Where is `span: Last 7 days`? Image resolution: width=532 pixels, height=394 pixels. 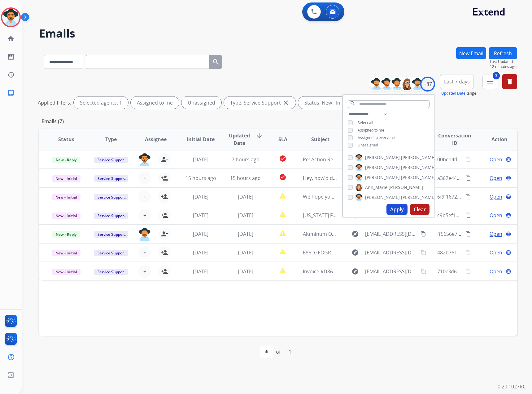
span: Last 7 days is located at coordinates (457, 82).